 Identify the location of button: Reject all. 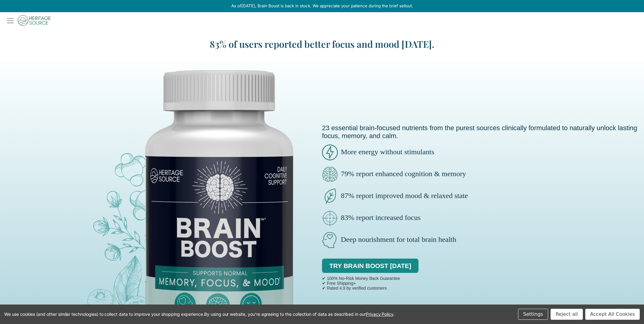
(567, 314).